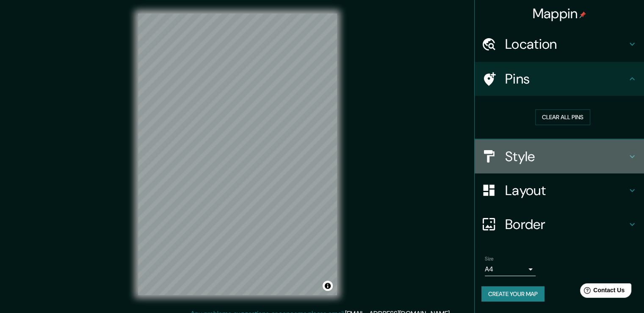  What do you see at coordinates (513, 294) in the screenshot?
I see `button: Create your map` at bounding box center [513, 294].